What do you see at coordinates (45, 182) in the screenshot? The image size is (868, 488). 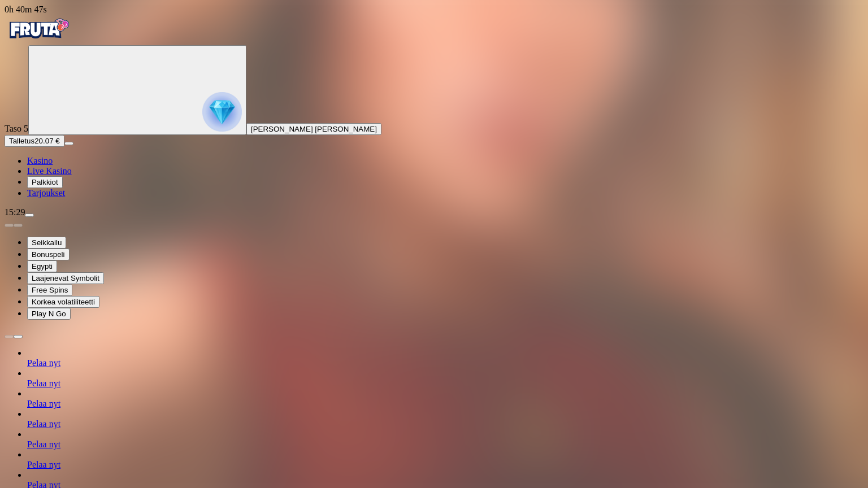 I see `span: Palkkiot` at bounding box center [45, 182].